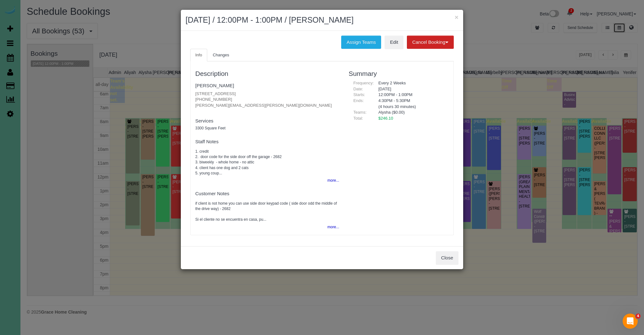 This screenshot has width=644, height=335. What do you see at coordinates (385, 118) in the screenshot?
I see `span: $246.10` at bounding box center [385, 118].